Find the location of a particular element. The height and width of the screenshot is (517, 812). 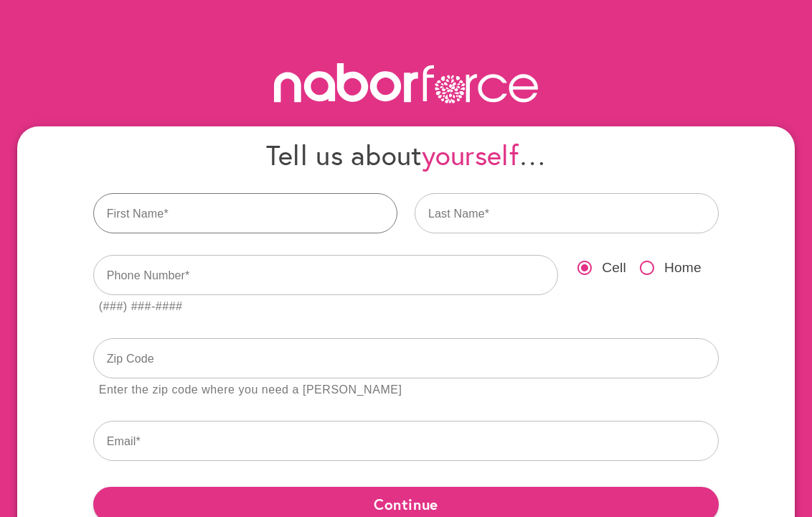

span: Continue is located at coordinates (406, 504).